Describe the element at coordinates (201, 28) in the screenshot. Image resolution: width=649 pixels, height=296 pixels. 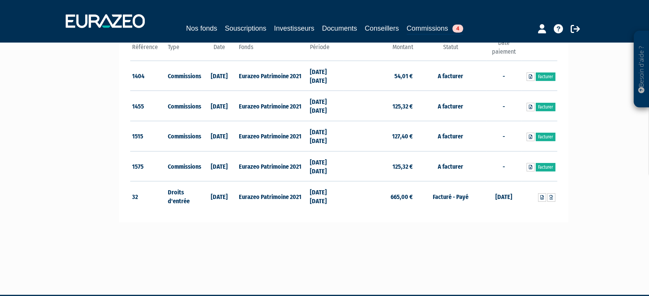
I see `a: Nos fonds` at that location.